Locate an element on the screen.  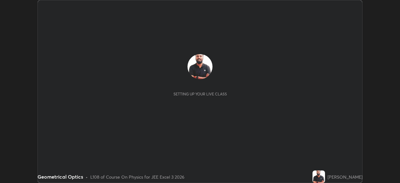
div: L108 of Course On Physics for JEE Excel 3 2026 is located at coordinates (137, 177).